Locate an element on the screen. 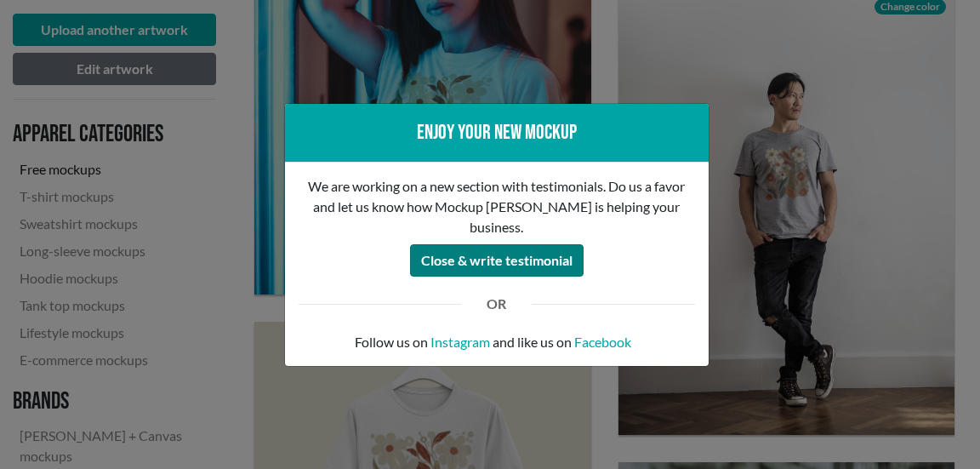  a: Close & write testimonial is located at coordinates (497, 255).